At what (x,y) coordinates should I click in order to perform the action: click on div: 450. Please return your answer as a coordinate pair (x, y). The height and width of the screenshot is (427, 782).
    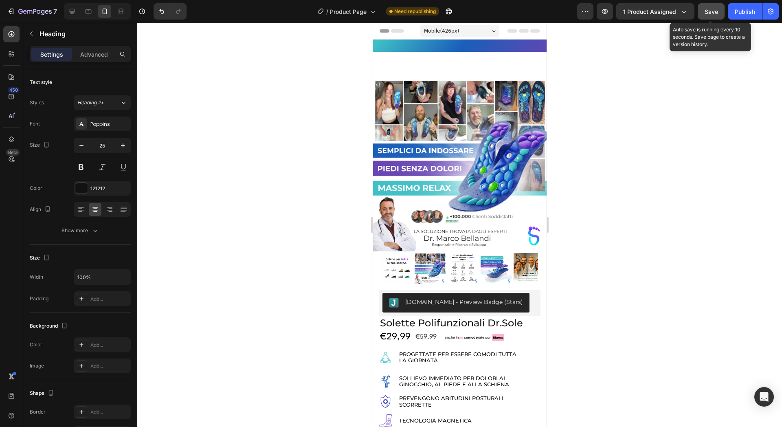
    Looking at the image, I should click on (13, 90).